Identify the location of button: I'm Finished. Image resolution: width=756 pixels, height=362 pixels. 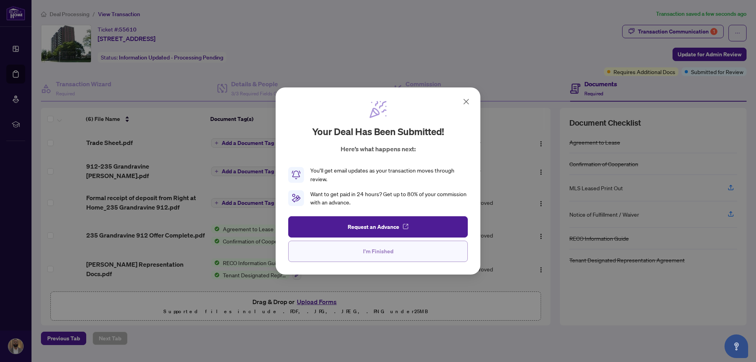
(378, 251).